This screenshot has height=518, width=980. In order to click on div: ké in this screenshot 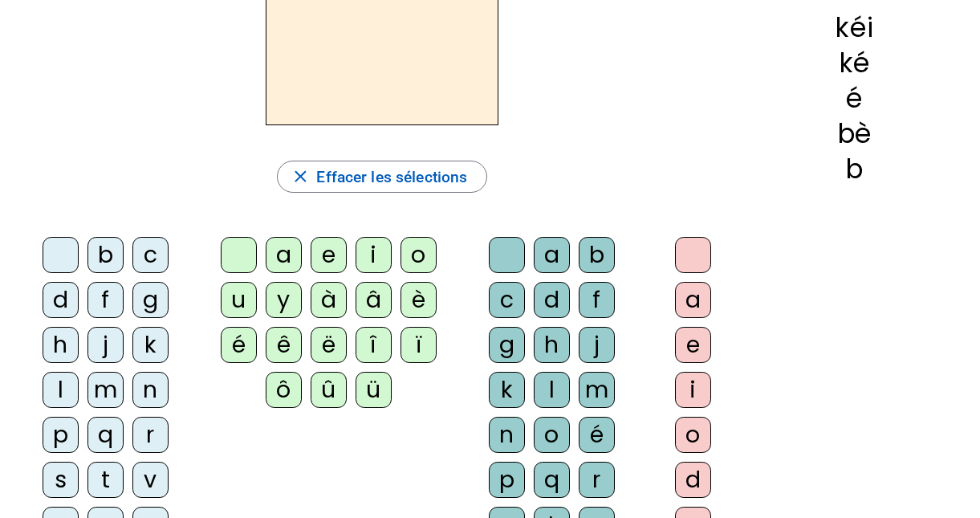, I will do `click(854, 63)`.